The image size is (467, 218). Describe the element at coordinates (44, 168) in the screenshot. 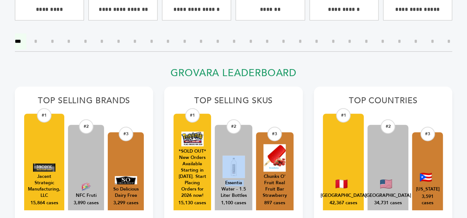

I see `img: Jacent Strategic Manufacturing, LLC` at that location.